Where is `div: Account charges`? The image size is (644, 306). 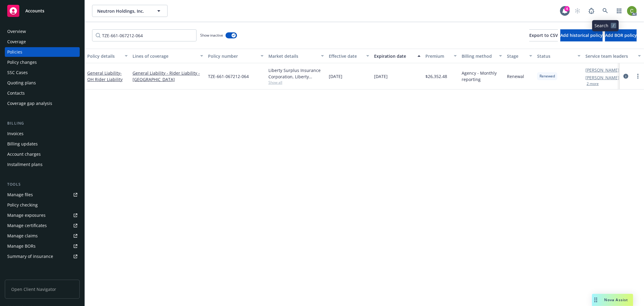 div: Account charges is located at coordinates (24, 154).